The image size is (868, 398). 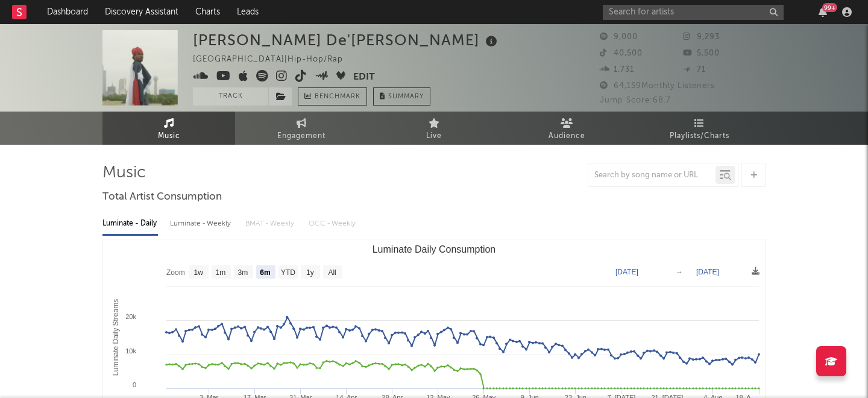 What do you see at coordinates (823, 12) in the screenshot?
I see `button: 99+` at bounding box center [823, 12].